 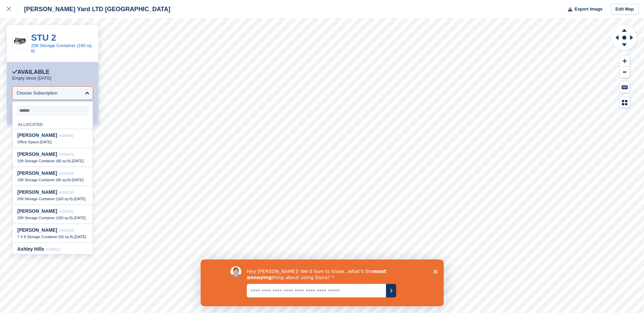 I want to click on span: Export Image, so click(x=588, y=9).